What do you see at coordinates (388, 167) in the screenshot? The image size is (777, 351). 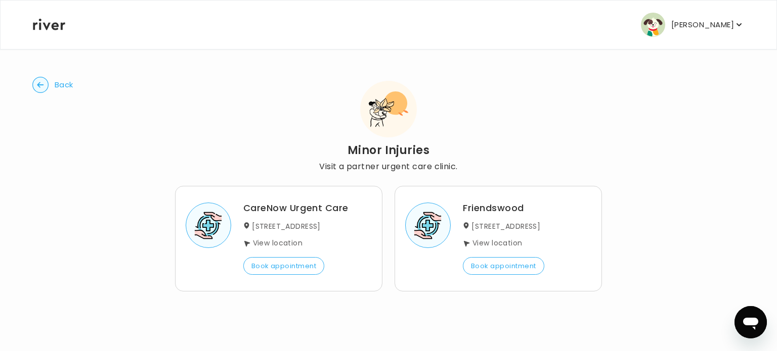 I see `p: Visit a partner urgent care clinic.` at bounding box center [388, 167].